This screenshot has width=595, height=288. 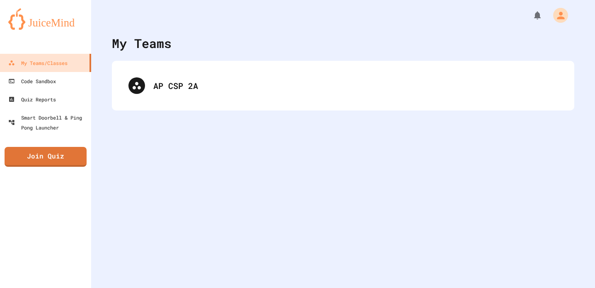 What do you see at coordinates (557, 15) in the screenshot?
I see `div: My Account` at bounding box center [557, 15].